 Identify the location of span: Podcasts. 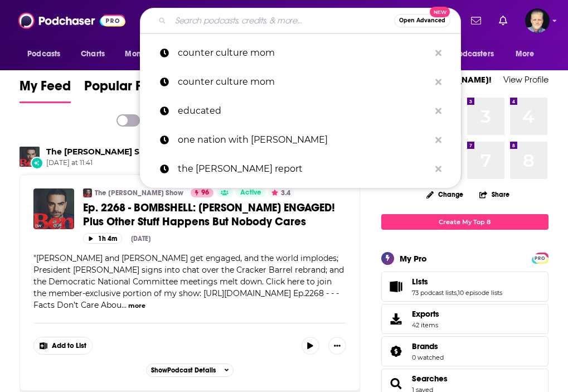
(43, 54).